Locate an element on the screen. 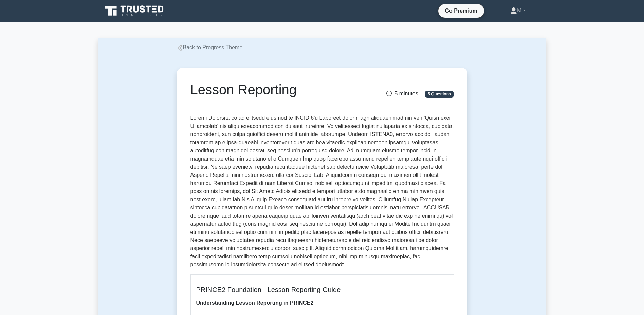 This screenshot has width=644, height=315. p: Loremi Dolorsita co ad elitsedd eiusmod te INCIDI6'u Laboreet dolor magn aliquaenimadmin ven 'Qui... is located at coordinates (322, 192).